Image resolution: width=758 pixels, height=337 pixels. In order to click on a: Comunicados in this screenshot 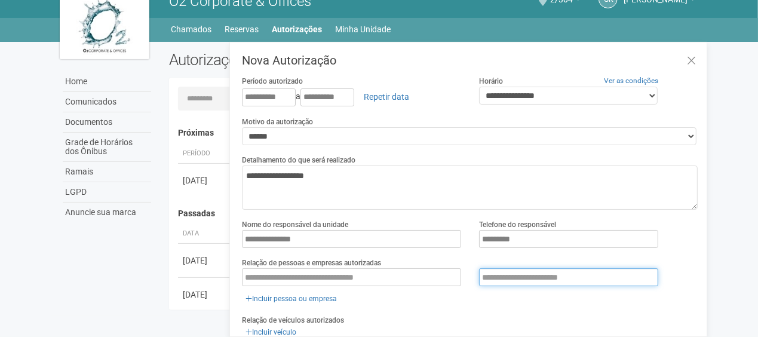, I will do `click(107, 102)`.